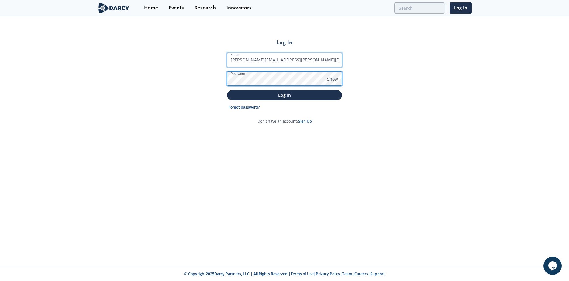 The image size is (569, 281). What do you see at coordinates (238, 74) in the screenshot?
I see `label: Password` at bounding box center [238, 74].